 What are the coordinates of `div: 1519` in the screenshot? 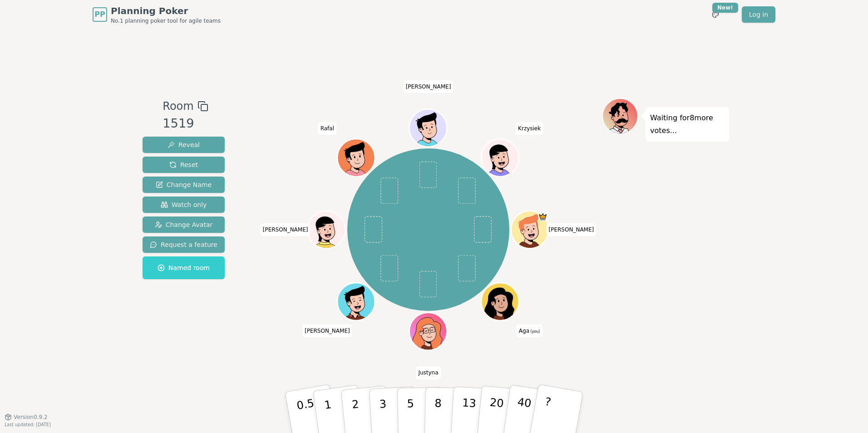 It's located at (185, 124).